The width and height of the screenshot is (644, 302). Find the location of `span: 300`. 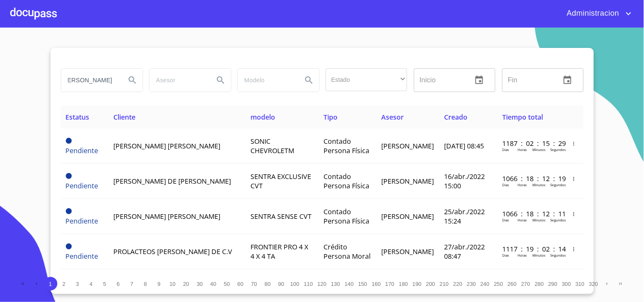

span: 300 is located at coordinates (566, 284).